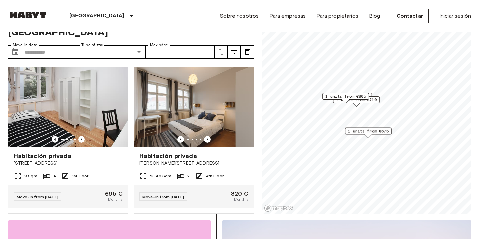 Image resolution: width=479 pixels, height=239 pixels. What do you see at coordinates (194, 107) in the screenshot?
I see `img: Marketing picture of unit DE-01-267-001-02H` at bounding box center [194, 107].